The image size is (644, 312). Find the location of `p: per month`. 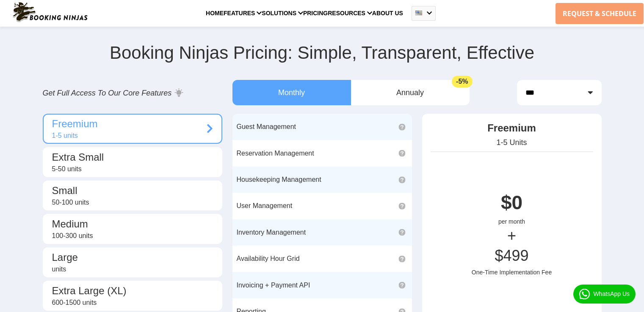

p: per month is located at coordinates (512, 222).